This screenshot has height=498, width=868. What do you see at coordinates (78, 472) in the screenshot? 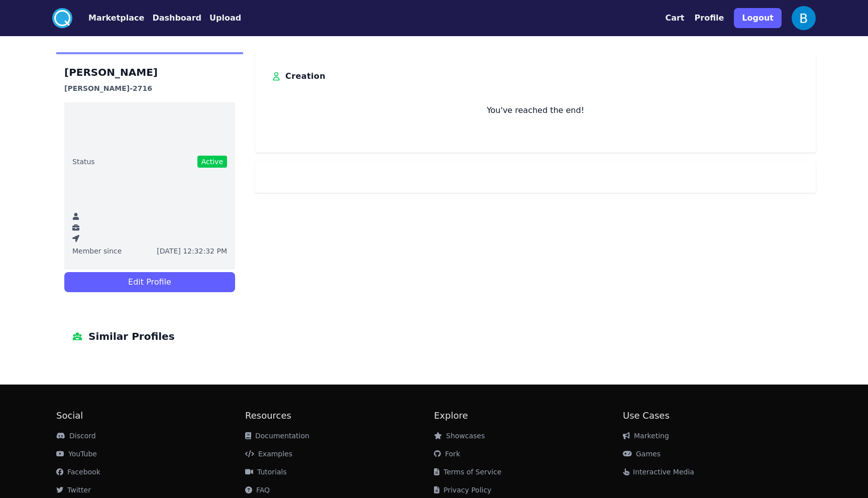
I see `a: Facebook` at bounding box center [78, 472].